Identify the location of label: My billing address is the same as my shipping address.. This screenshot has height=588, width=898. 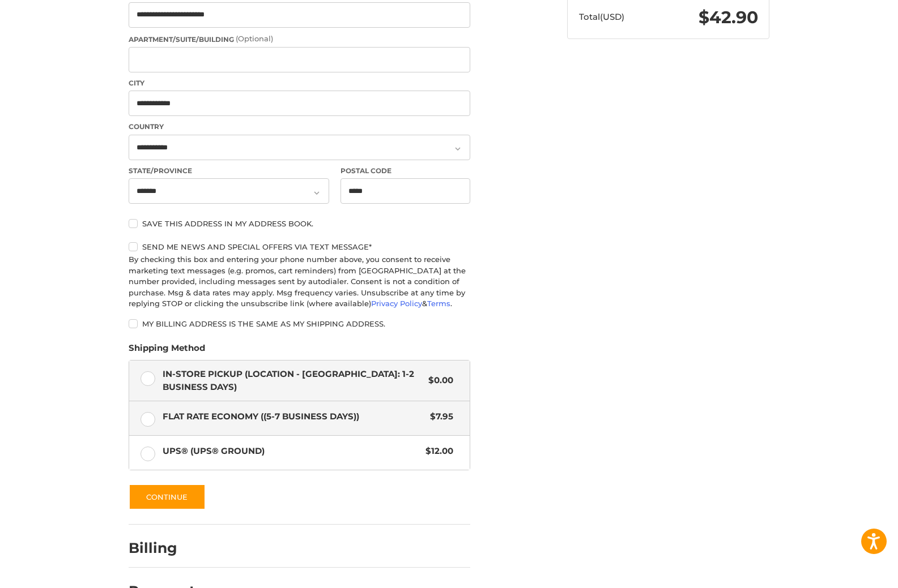
(299, 324).